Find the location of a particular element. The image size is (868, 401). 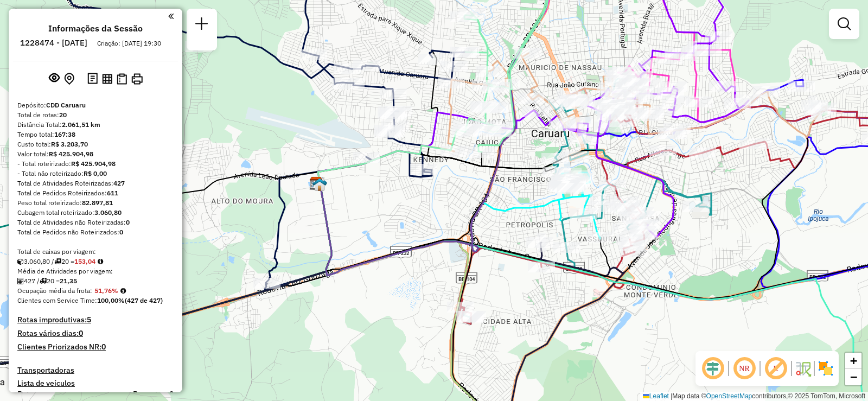

strong: CDD Caruaru is located at coordinates (66, 104).